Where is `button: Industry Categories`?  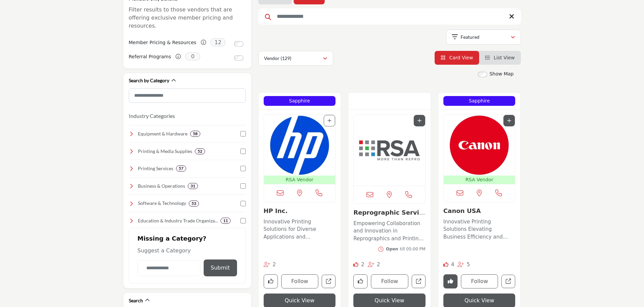 button: Industry Categories is located at coordinates (152, 116).